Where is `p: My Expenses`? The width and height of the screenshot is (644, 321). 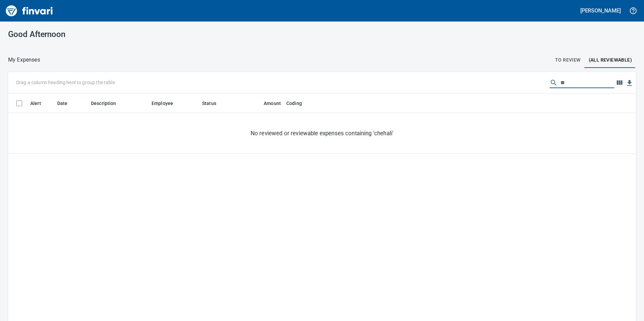
p: My Expenses is located at coordinates (24, 60).